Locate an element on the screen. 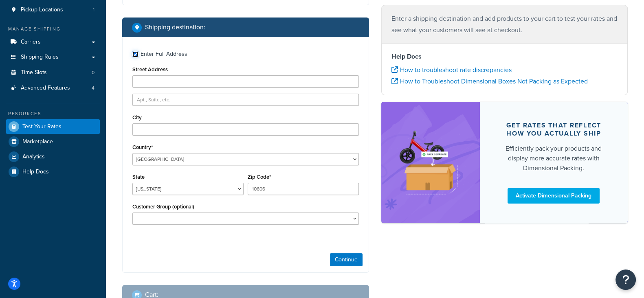  span: 1 is located at coordinates (93, 10).